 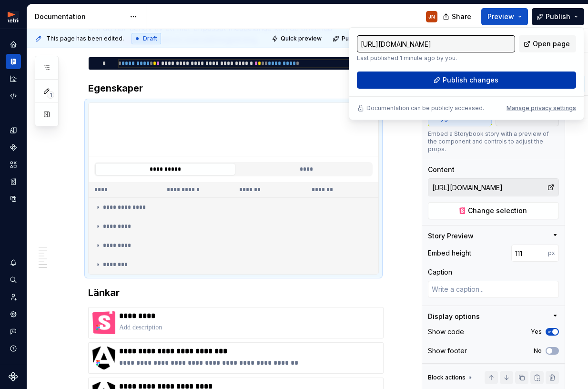 What do you see at coordinates (50, 95) in the screenshot?
I see `span: 1` at bounding box center [50, 95].